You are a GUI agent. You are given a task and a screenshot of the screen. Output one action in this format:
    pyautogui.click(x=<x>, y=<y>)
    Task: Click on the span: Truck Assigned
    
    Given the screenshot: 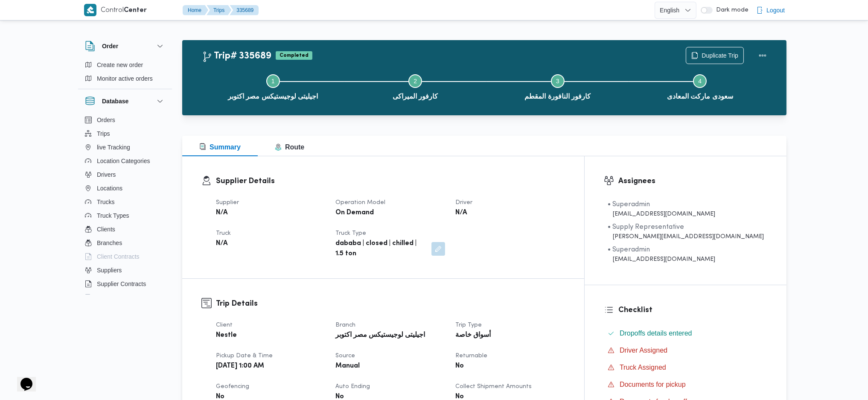 What is the action you would take?
    pyautogui.click(x=642, y=367)
    